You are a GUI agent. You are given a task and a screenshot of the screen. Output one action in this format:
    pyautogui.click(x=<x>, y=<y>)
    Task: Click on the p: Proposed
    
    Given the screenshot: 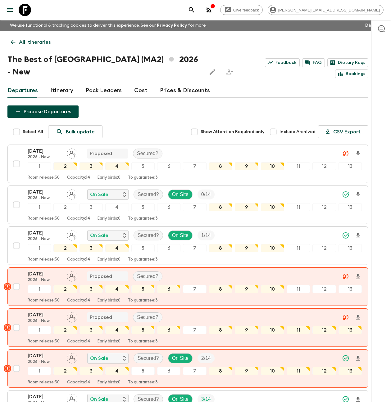 What is the action you would take?
    pyautogui.click(x=101, y=154)
    